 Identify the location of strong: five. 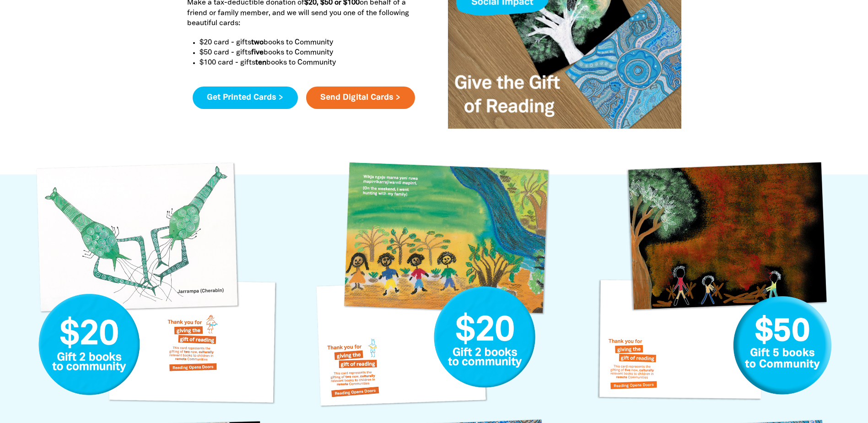
(257, 53).